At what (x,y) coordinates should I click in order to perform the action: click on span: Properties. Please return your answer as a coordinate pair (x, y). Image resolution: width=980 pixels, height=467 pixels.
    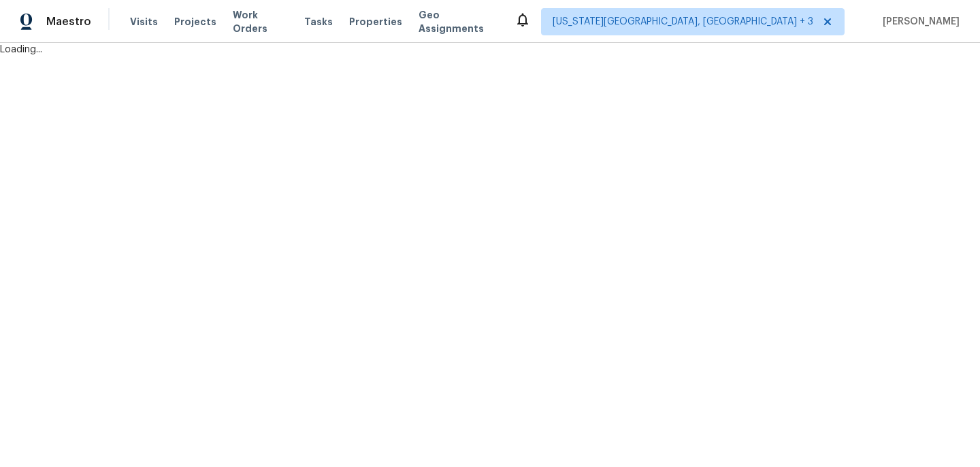
    Looking at the image, I should click on (375, 22).